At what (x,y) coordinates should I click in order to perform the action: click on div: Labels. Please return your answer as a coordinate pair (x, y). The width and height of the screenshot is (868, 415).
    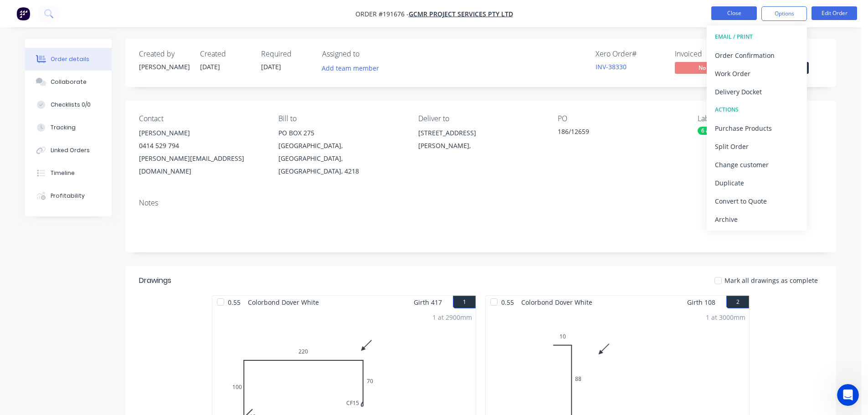
    Looking at the image, I should click on (760, 118).